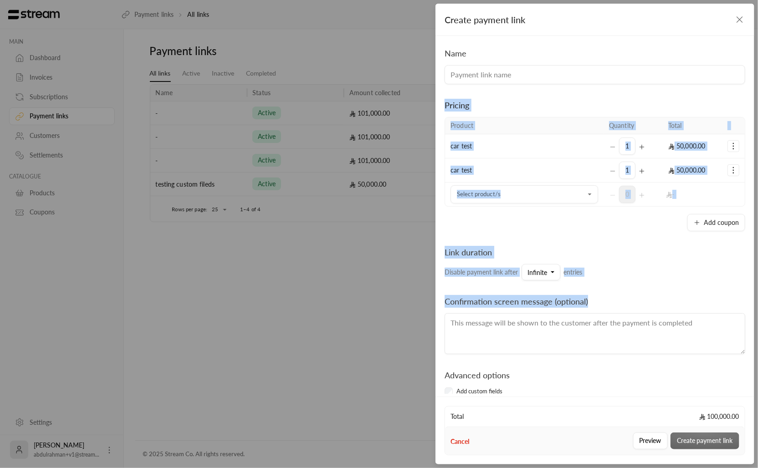 Image resolution: width=758 pixels, height=468 pixels. I want to click on button: Cancel, so click(459, 442).